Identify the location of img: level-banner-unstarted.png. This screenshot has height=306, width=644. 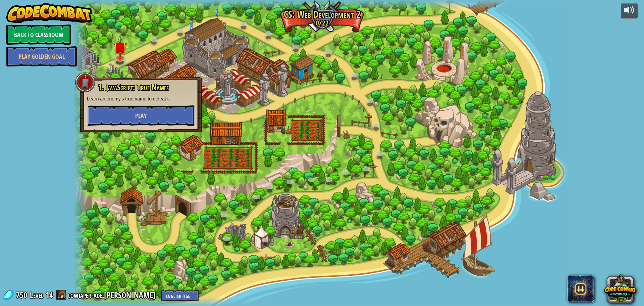
(120, 47).